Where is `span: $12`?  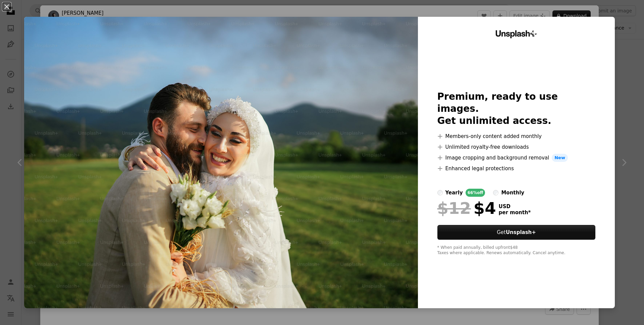
span: $12 is located at coordinates (455, 208).